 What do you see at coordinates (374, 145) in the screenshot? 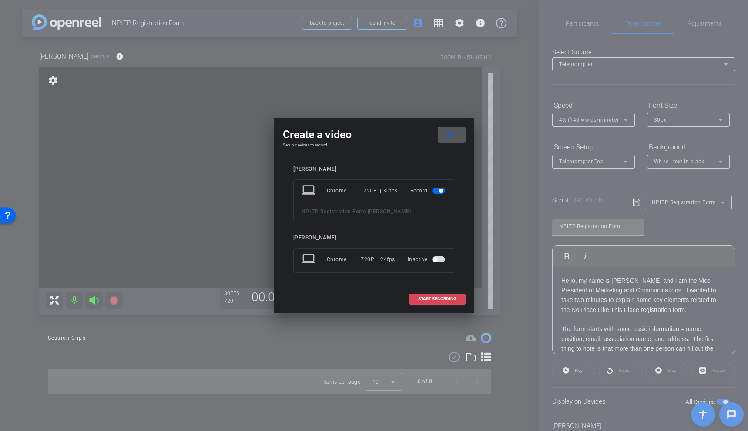
I see `h4: Setup devices to record` at bounding box center [374, 145].